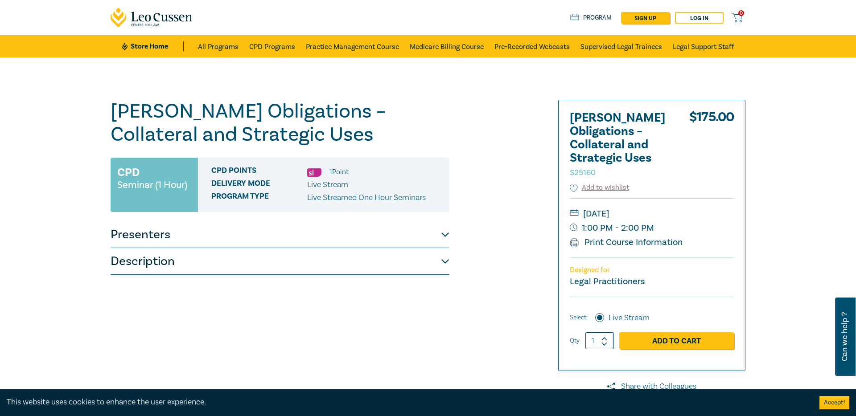 Image resolution: width=856 pixels, height=416 pixels. What do you see at coordinates (218, 46) in the screenshot?
I see `a: All Programs` at bounding box center [218, 46].